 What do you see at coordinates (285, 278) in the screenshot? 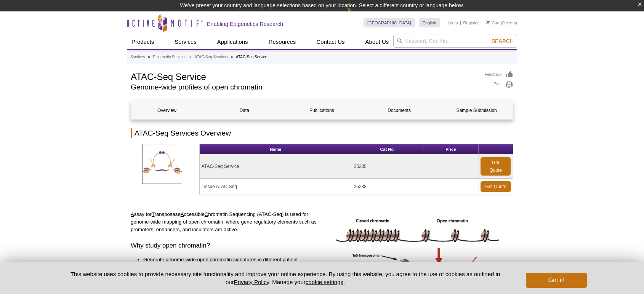
I see `p: This website uses cookies to provide necessary site functionality and improve your online experie...` at bounding box center [285, 278].